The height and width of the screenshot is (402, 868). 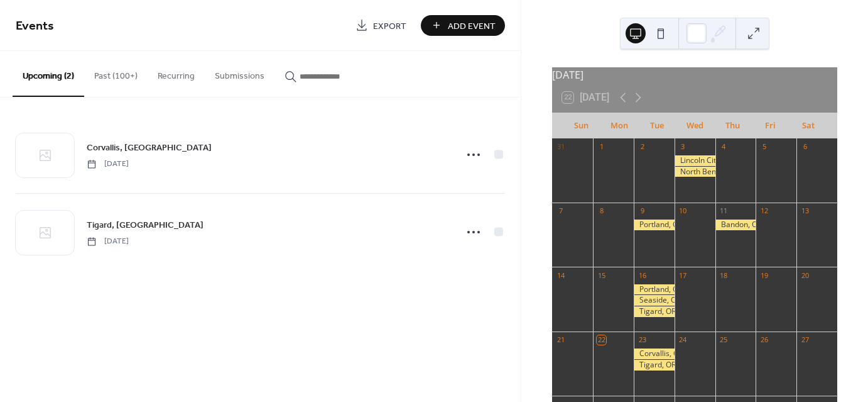 I want to click on div: Fri, so click(x=770, y=125).